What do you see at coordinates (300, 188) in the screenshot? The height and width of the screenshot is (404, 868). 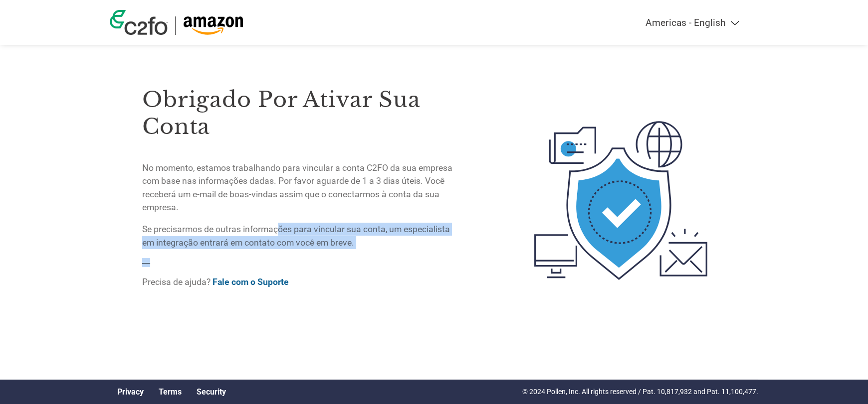 I see `p: No momento, estamos trabalhando para vincular a conta C2FO da sua empresa com base nas informaçõe...` at bounding box center [300, 188].